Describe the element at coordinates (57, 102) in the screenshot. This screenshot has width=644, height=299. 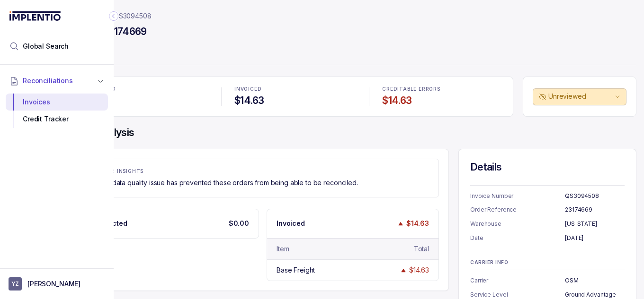
I see `div: Invoices` at that location.